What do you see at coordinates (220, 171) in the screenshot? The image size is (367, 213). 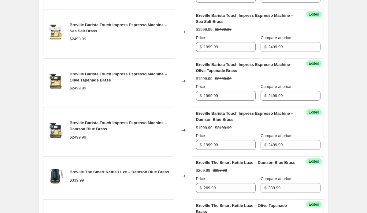 I see `strike: $339.99` at bounding box center [220, 171].